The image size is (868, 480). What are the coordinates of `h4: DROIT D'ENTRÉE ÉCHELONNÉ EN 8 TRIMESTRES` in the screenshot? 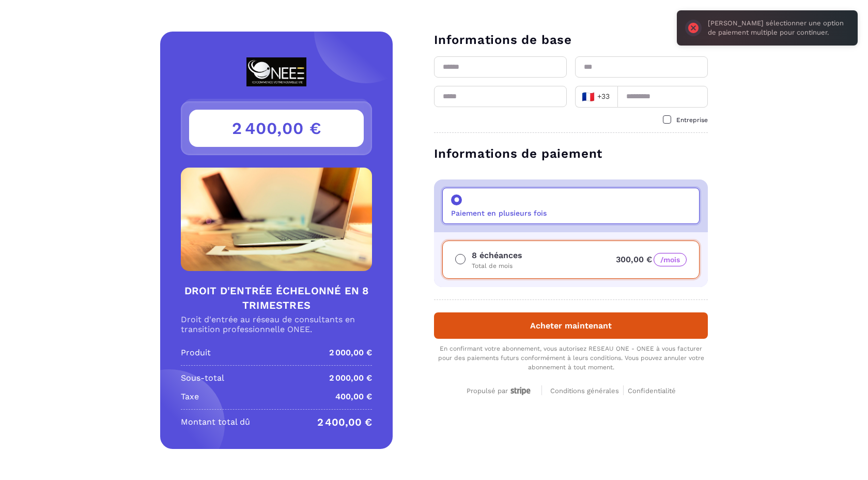 It's located at (277, 298).